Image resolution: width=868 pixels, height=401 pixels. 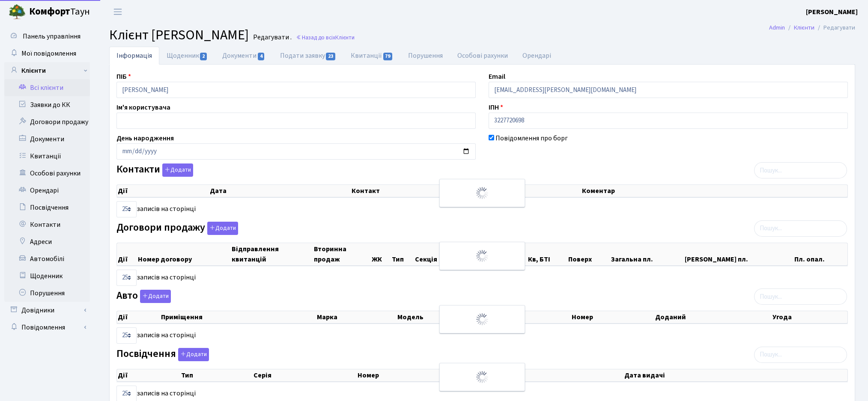 What do you see at coordinates (533, 317) in the screenshot?
I see `th: Колір` at bounding box center [533, 317].